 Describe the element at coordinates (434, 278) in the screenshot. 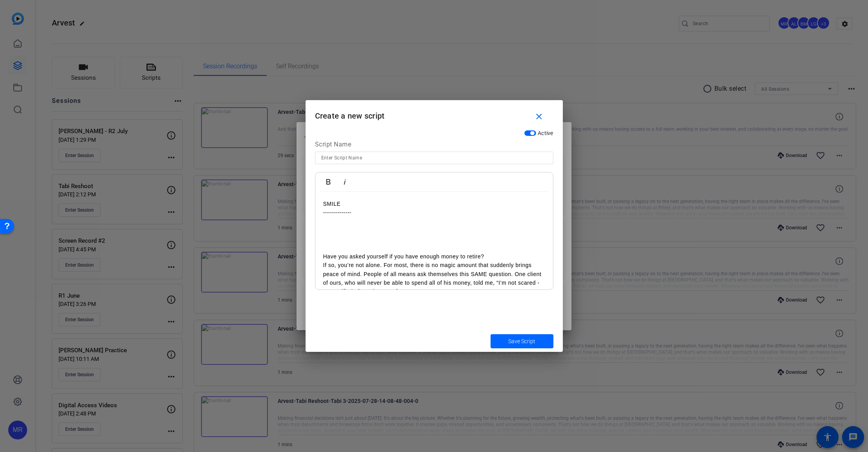

I see `p: If so, you’re not alone. For most, there is no magic amount that suddenly brings peace of mind. P...` at that location.